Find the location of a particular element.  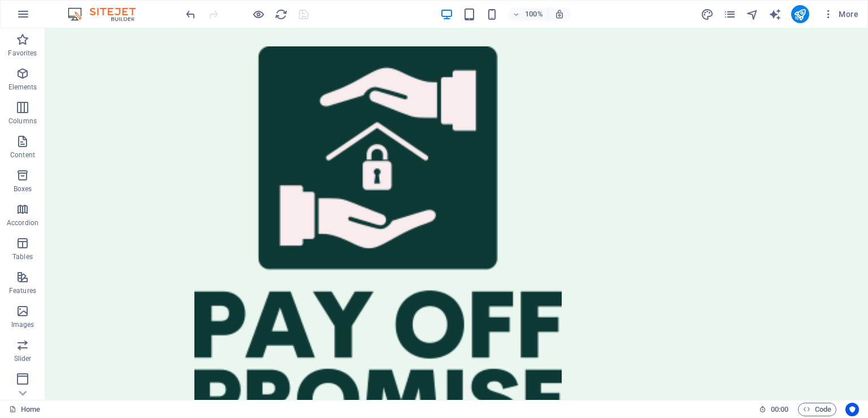

button: navigator is located at coordinates (753, 14).